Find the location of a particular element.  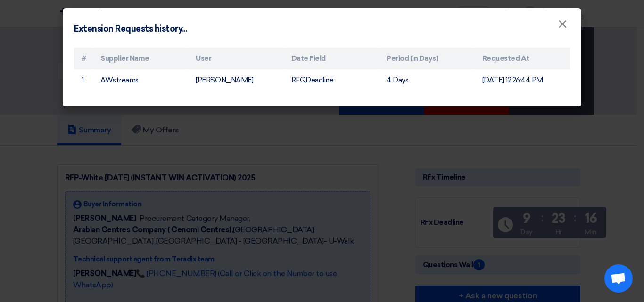

td: 1 is located at coordinates (83, 80).